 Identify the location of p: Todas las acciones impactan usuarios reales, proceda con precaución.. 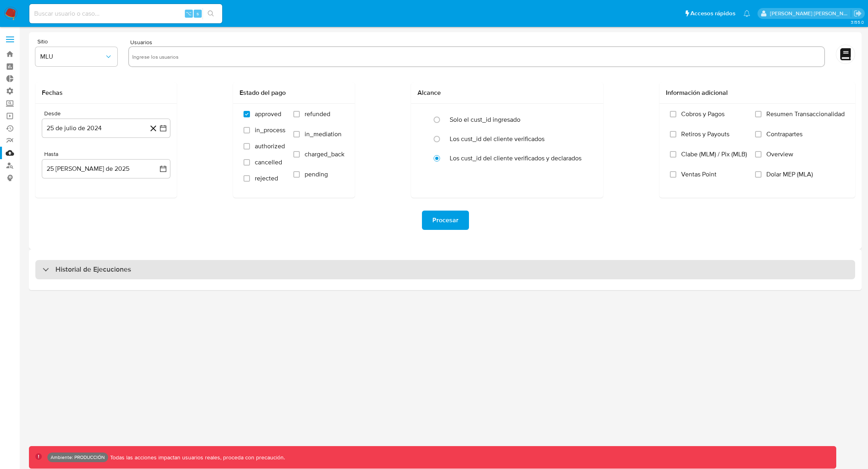
(197, 458).